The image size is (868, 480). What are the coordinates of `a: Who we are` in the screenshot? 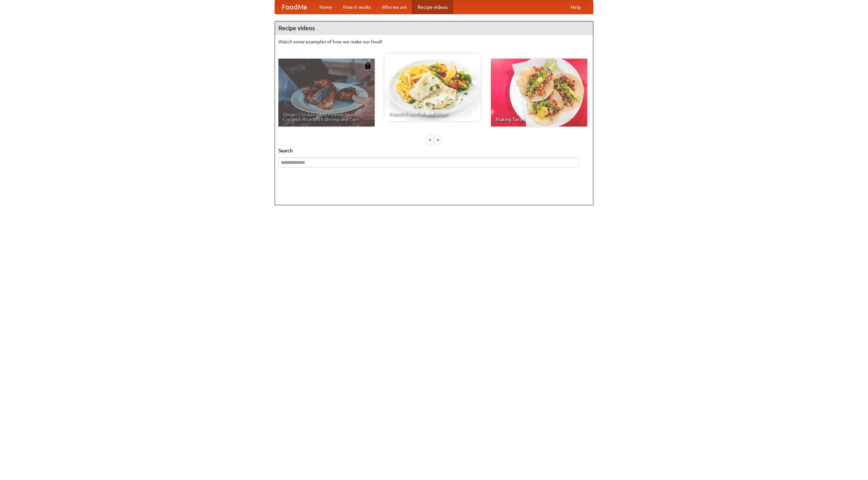 It's located at (394, 7).